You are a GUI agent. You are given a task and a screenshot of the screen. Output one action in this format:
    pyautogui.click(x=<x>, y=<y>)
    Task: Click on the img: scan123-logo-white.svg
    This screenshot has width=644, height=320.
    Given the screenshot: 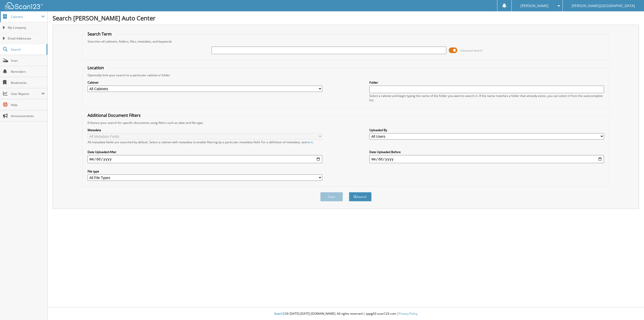 What is the action you would take?
    pyautogui.click(x=24, y=6)
    